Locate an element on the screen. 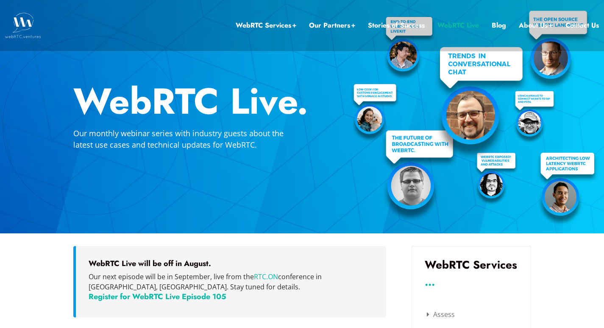  a: Blog is located at coordinates (499, 25).